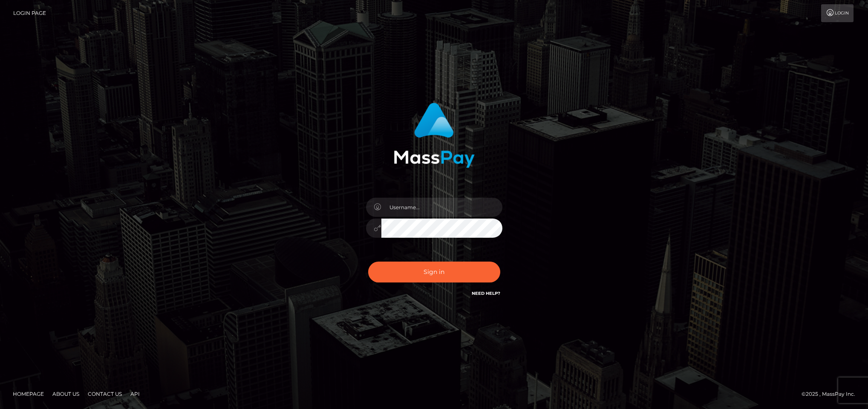 Image resolution: width=868 pixels, height=409 pixels. What do you see at coordinates (442, 207) in the screenshot?
I see `input: Username...` at bounding box center [442, 207].